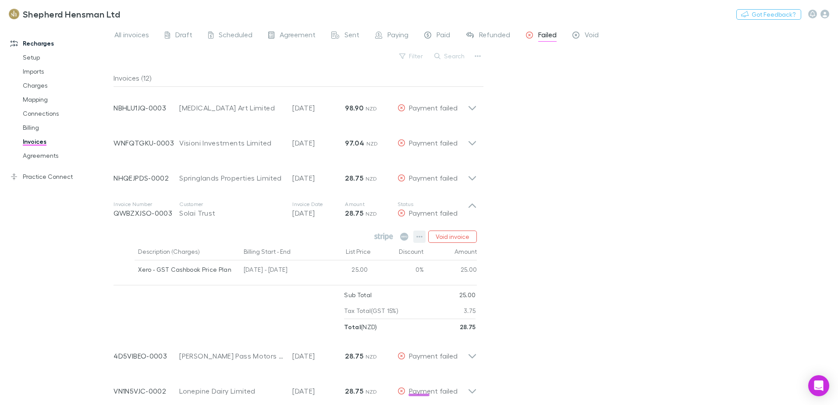  Describe the element at coordinates (131, 36) in the screenshot. I see `span: All invoices` at that location.